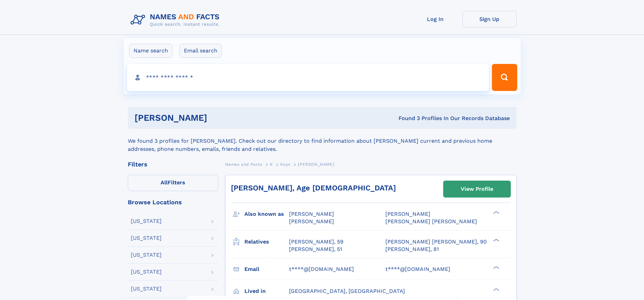  What do you see at coordinates (504, 78) in the screenshot?
I see `button: Search Button` at bounding box center [504, 78].